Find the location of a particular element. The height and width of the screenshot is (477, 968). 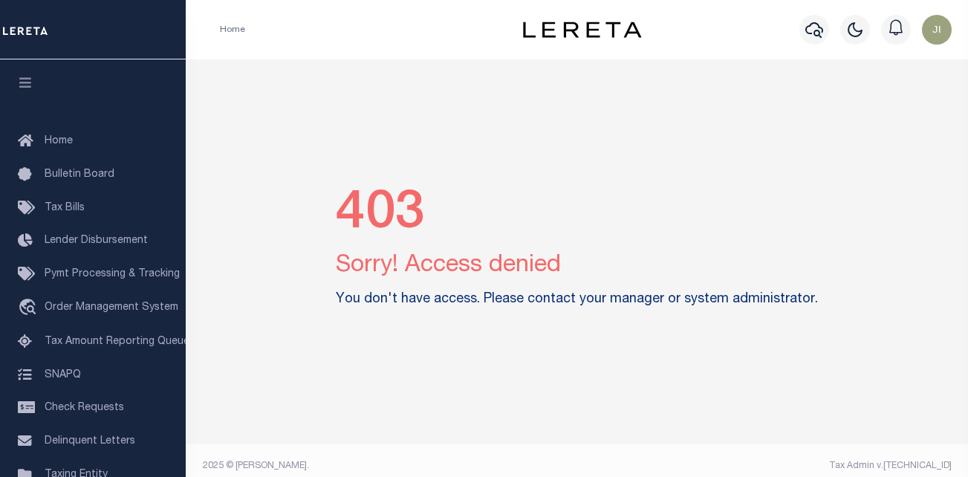

span: Lender Disbursement is located at coordinates (96, 241).